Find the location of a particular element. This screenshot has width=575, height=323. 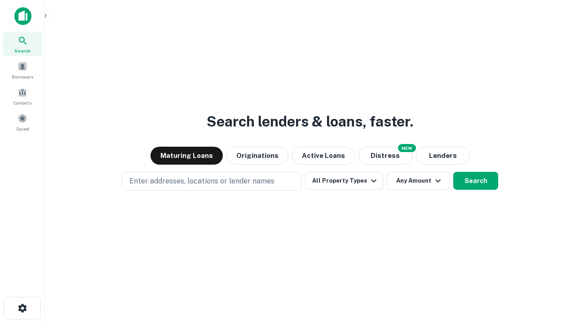

button: Maturing Loans is located at coordinates (186, 156).